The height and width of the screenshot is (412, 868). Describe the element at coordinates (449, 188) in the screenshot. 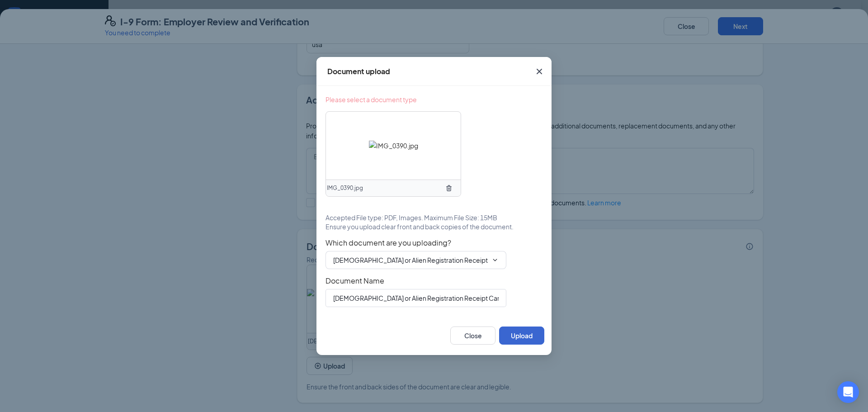

I see `button: TrashOutline` at that location.